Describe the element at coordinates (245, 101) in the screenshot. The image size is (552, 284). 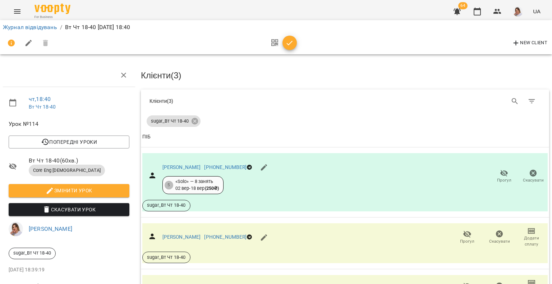
I see `div: Клієнти ( 3 )` at that location.